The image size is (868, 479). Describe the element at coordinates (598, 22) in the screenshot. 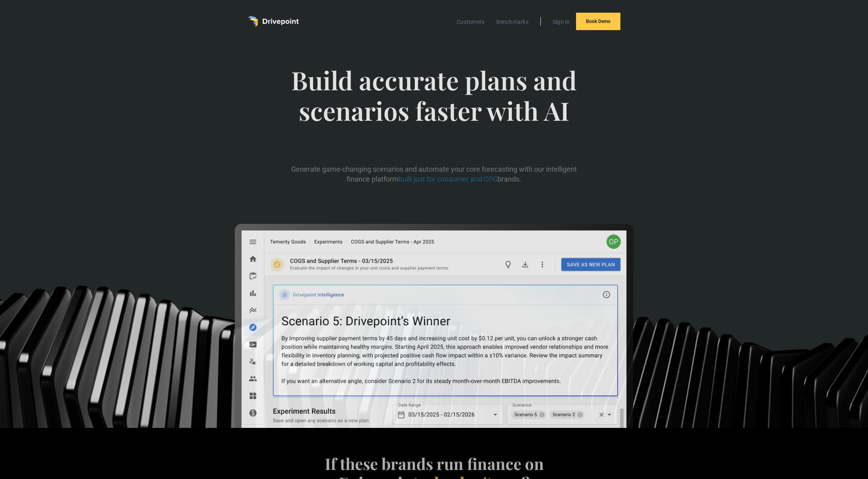

I see `a: Book Demo` at that location.